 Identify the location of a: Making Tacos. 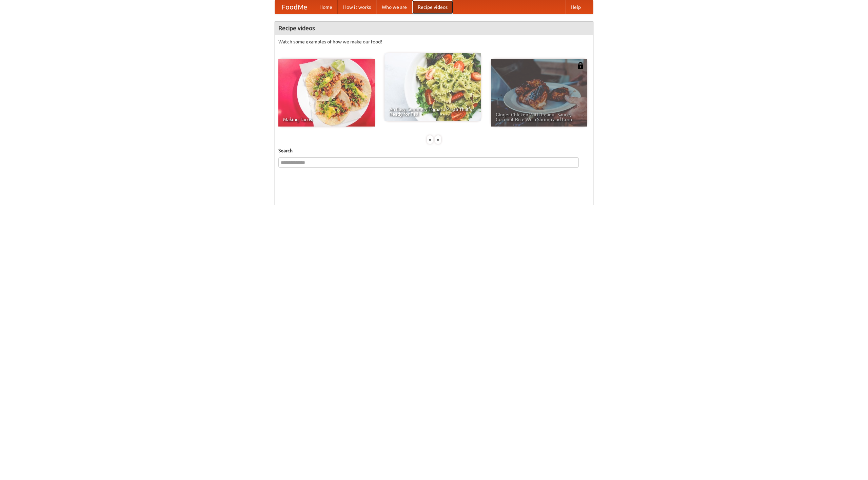
(326, 92).